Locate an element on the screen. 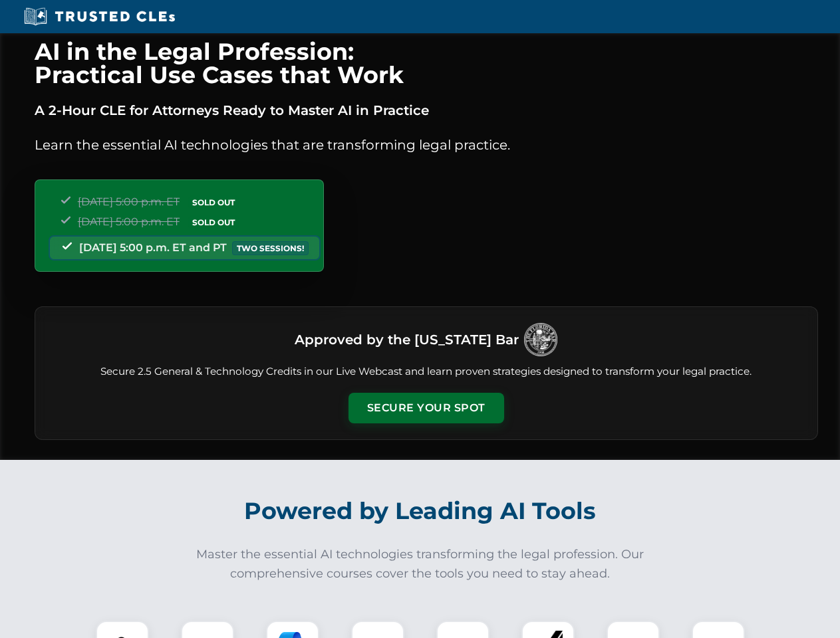  h2: Powered by Leading AI Tools is located at coordinates (420, 511).